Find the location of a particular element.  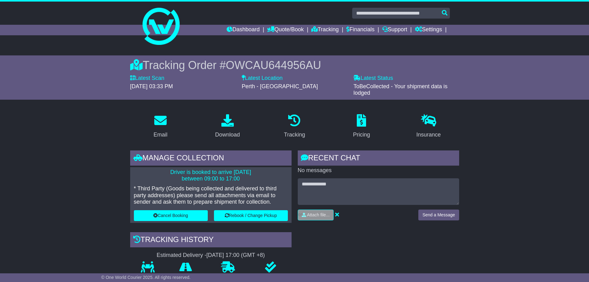

p: No messages is located at coordinates (378, 170).